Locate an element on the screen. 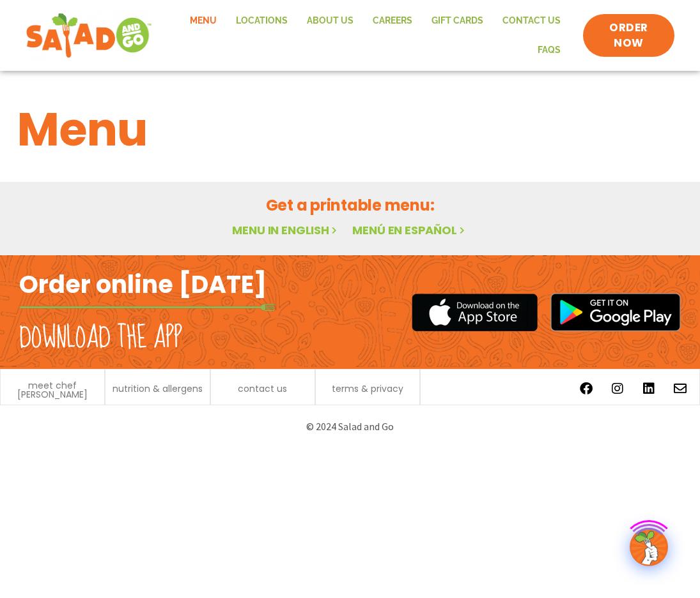 Image resolution: width=700 pixels, height=598 pixels. span: nutrition & allergens is located at coordinates (157, 389).